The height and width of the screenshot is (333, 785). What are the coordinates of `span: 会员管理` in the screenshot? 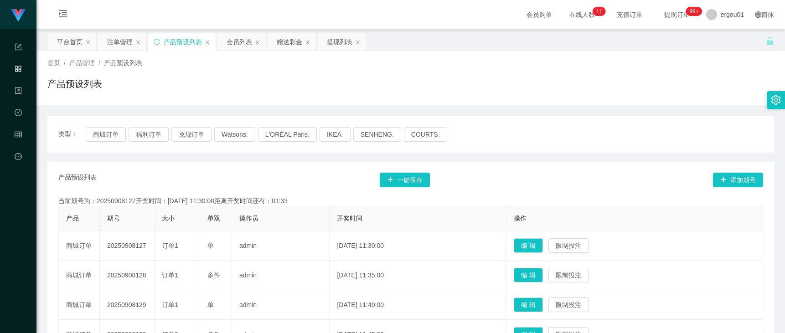 It's located at (18, 172).